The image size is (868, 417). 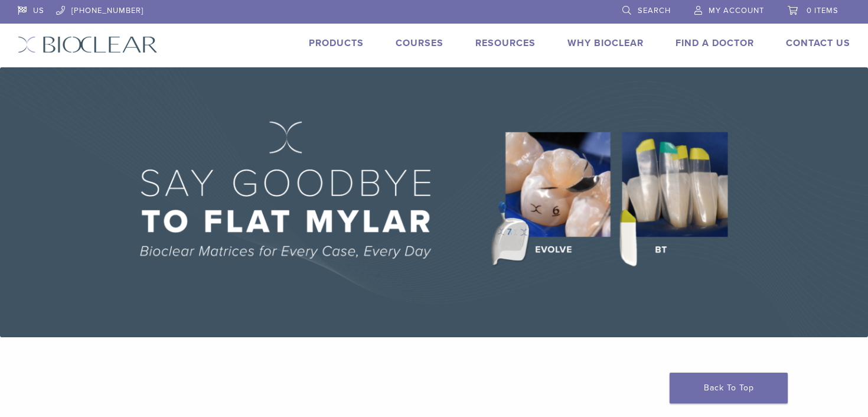 I want to click on a: Why Bioclear, so click(x=605, y=43).